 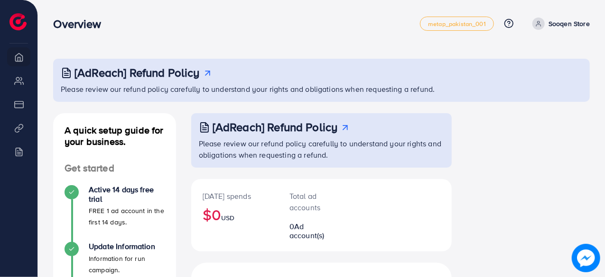 What do you see at coordinates (234, 215) in the screenshot?
I see `h2: $0` at bounding box center [234, 215].